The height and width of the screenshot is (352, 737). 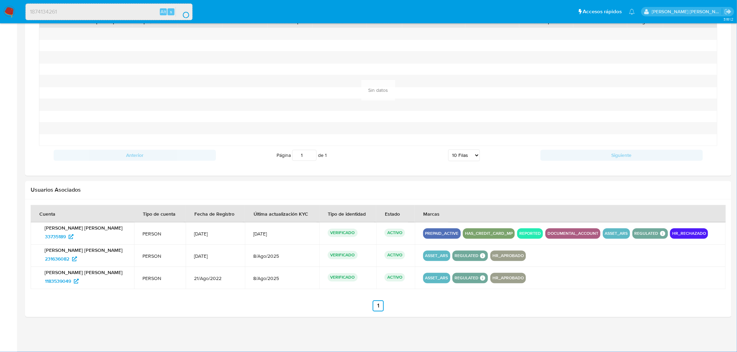 What do you see at coordinates (602, 11) in the screenshot?
I see `span: Accesos rápidos` at bounding box center [602, 11].